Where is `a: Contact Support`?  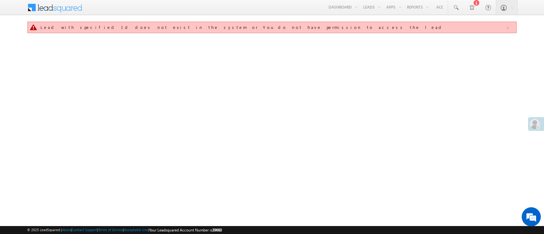
a: Contact Support is located at coordinates (85, 230).